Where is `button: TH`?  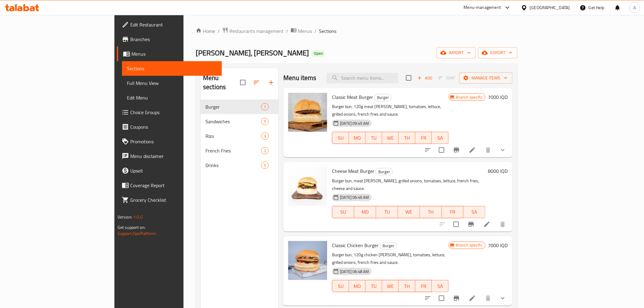 button: TH is located at coordinates (431, 212).